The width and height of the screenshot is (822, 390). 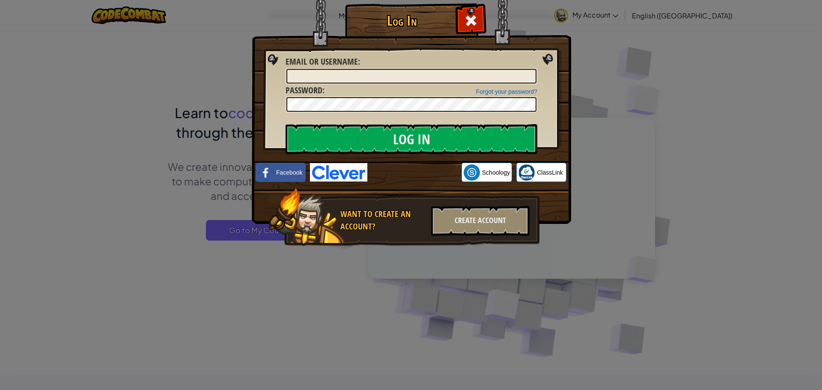 What do you see at coordinates (506, 92) in the screenshot?
I see `a: Forgot your password?` at bounding box center [506, 92].